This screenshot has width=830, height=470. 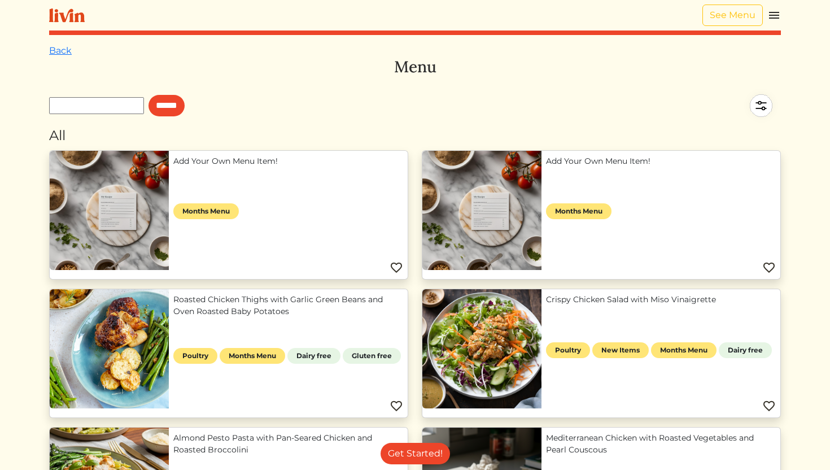 I want to click on h3: Menu, so click(x=415, y=67).